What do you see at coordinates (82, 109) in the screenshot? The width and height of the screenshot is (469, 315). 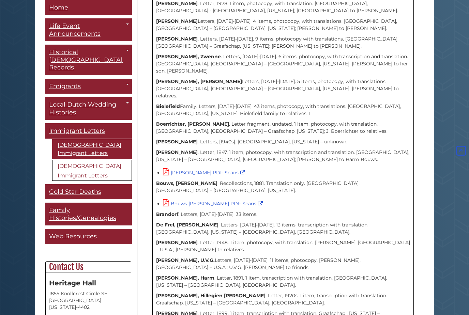 I see `span: Local Dutch Wedding Histories` at bounding box center [82, 109].